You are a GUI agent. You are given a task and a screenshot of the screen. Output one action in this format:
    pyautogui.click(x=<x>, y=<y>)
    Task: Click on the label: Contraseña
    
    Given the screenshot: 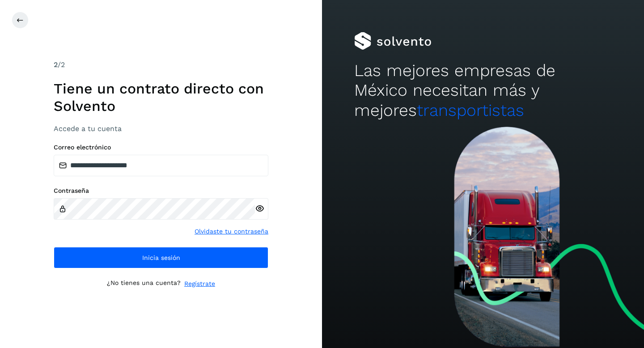 What is the action you would take?
    pyautogui.click(x=161, y=190)
    